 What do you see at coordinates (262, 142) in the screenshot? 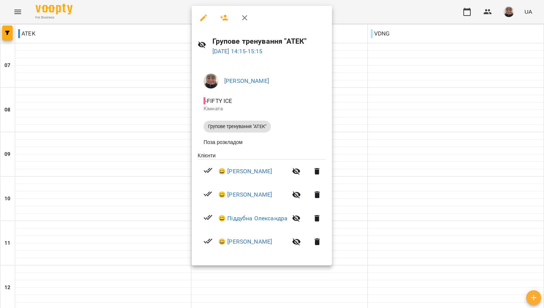
I see `li: Поза розкладом` at bounding box center [262, 142].